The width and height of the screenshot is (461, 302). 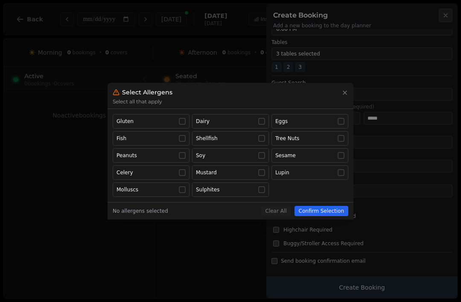 I want to click on button: Lupin, so click(x=310, y=172).